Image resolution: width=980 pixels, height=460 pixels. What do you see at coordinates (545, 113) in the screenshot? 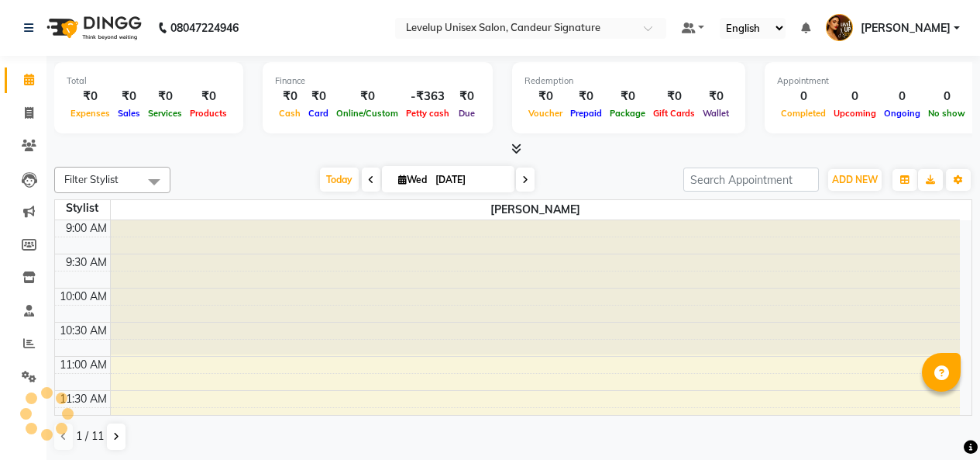
I see `span: Voucher` at bounding box center [545, 113].